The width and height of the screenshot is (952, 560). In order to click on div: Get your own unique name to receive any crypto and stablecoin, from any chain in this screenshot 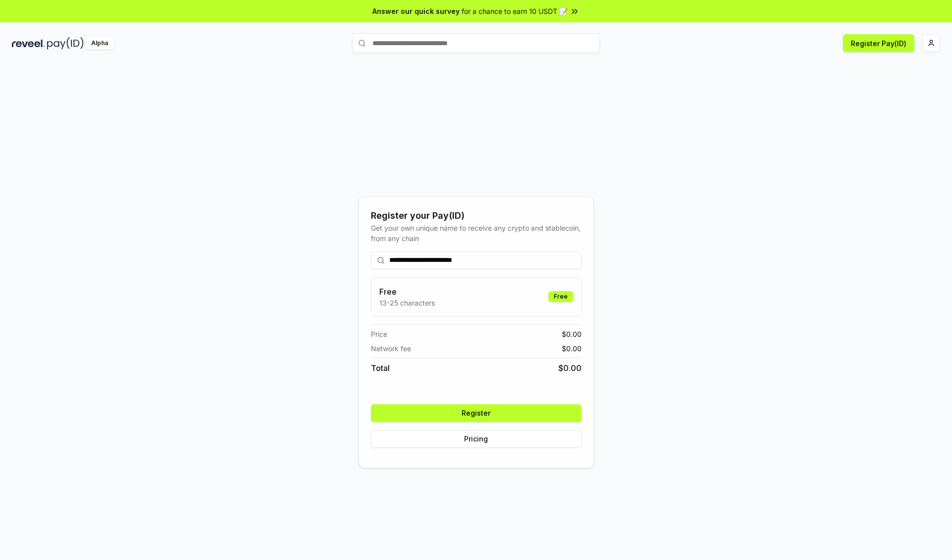, I will do `click(476, 233)`.